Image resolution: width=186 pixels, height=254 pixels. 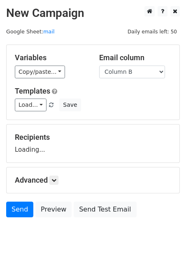 I want to click on a: Load..., so click(x=31, y=105).